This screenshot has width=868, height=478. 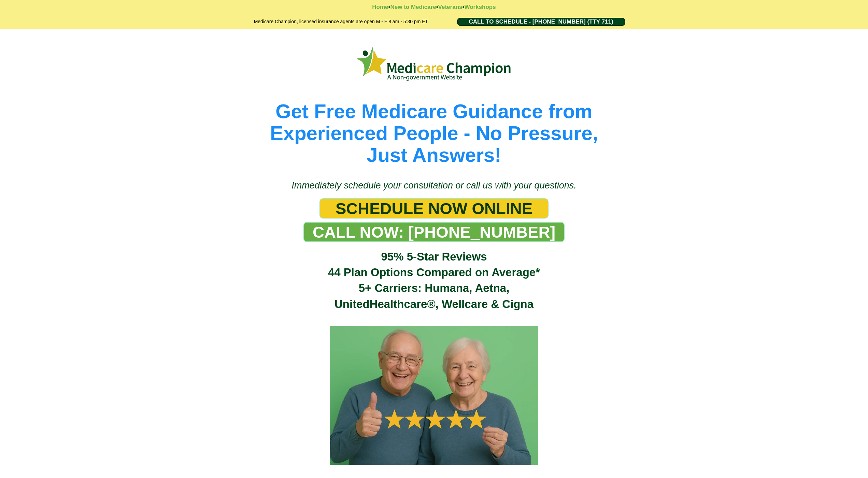 What do you see at coordinates (434, 304) in the screenshot?
I see `span: UnitedHealthcare®, Wellcare & Cigna` at bounding box center [434, 304].